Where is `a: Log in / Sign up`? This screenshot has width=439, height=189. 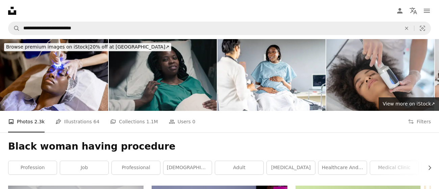
a: Log in / Sign up is located at coordinates (400, 11).